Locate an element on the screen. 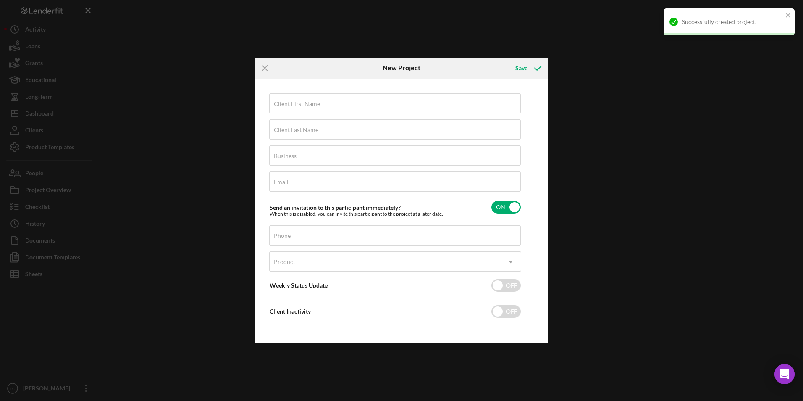 This screenshot has width=803, height=401. button: Save is located at coordinates (528, 68).